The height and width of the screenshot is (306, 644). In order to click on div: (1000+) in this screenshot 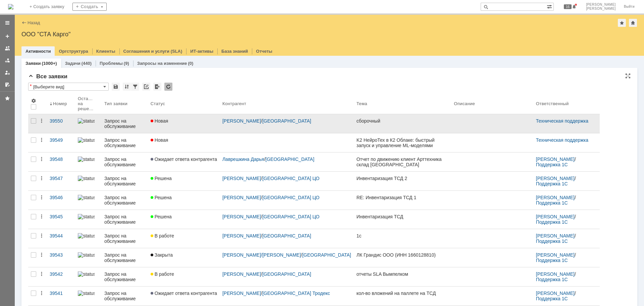, I will do `click(49, 63)`.